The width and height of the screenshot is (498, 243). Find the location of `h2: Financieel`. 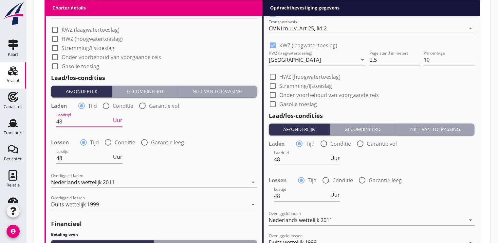

h2: Financieel is located at coordinates (154, 224).